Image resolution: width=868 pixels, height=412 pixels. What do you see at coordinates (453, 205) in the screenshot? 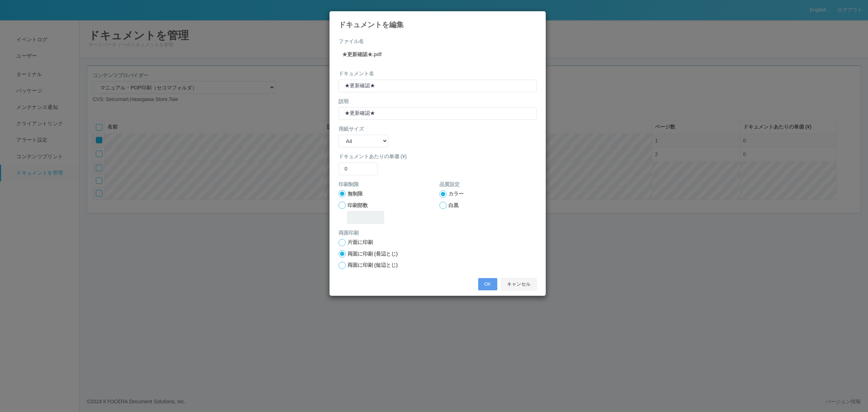
I see `label: 白黒` at bounding box center [453, 205].